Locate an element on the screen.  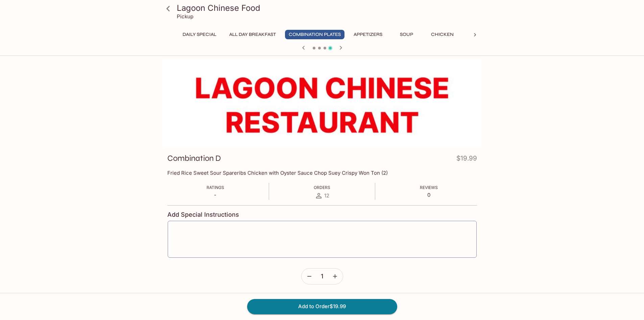
span: 1 is located at coordinates (322, 276).